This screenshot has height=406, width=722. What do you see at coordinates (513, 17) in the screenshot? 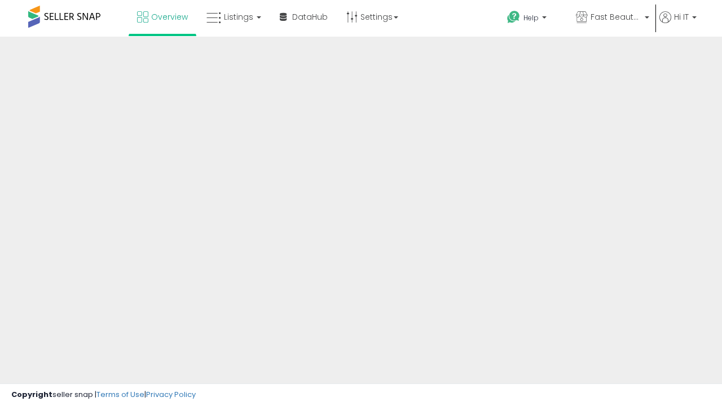
I see `i: Get Help` at bounding box center [513, 17].